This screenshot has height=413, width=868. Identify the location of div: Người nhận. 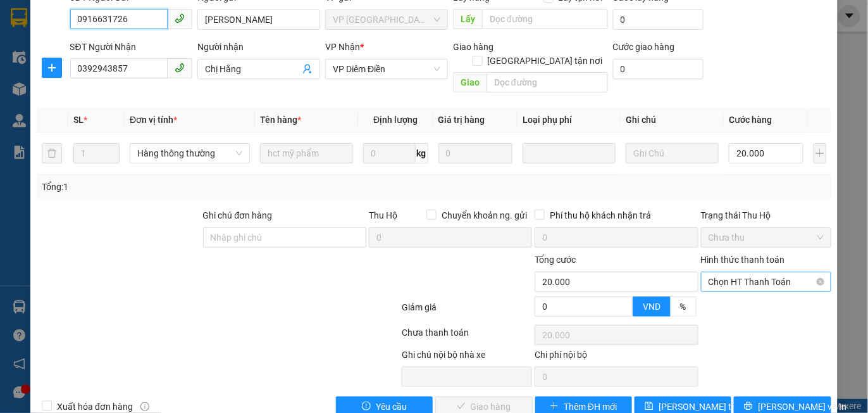
(259, 47).